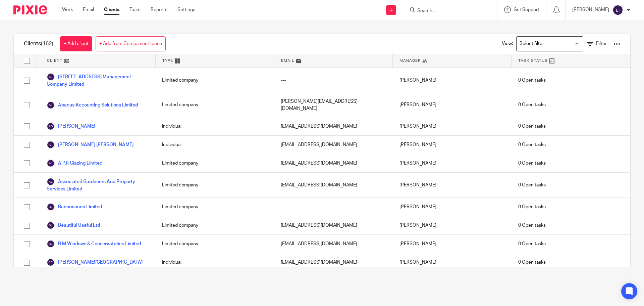 The width and height of the screenshot is (644, 306). I want to click on input: Search, so click(447, 11).